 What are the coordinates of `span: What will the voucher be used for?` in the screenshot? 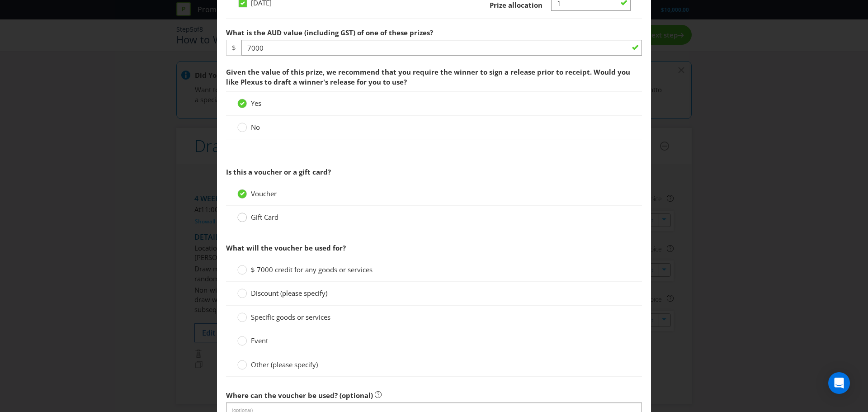 It's located at (286, 248).